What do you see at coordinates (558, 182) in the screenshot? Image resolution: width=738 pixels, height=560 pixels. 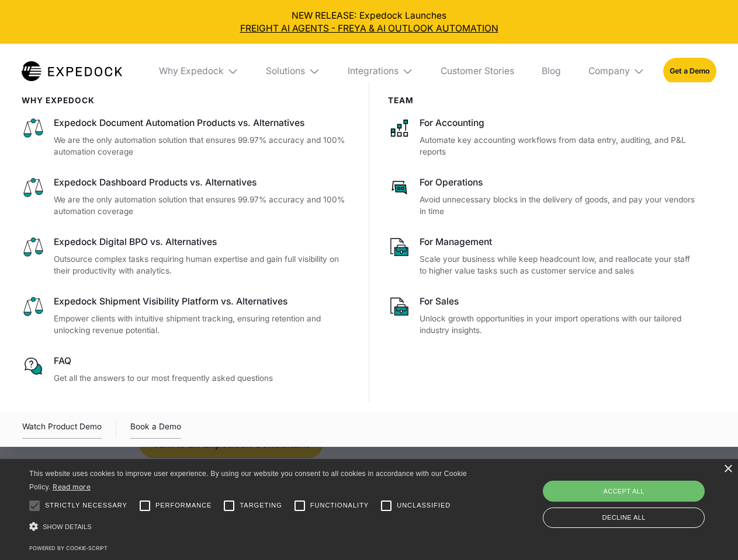 I see `div: For Operations` at bounding box center [558, 182].